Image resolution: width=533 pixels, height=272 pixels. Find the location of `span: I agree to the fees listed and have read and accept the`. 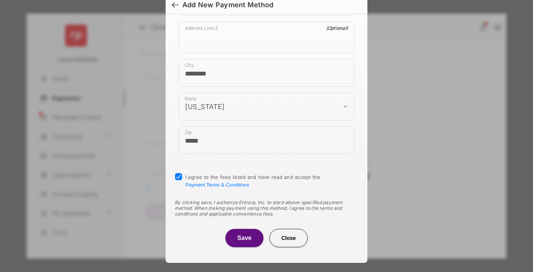

span: I agree to the fees listed and have read and accept the is located at coordinates (253, 181).